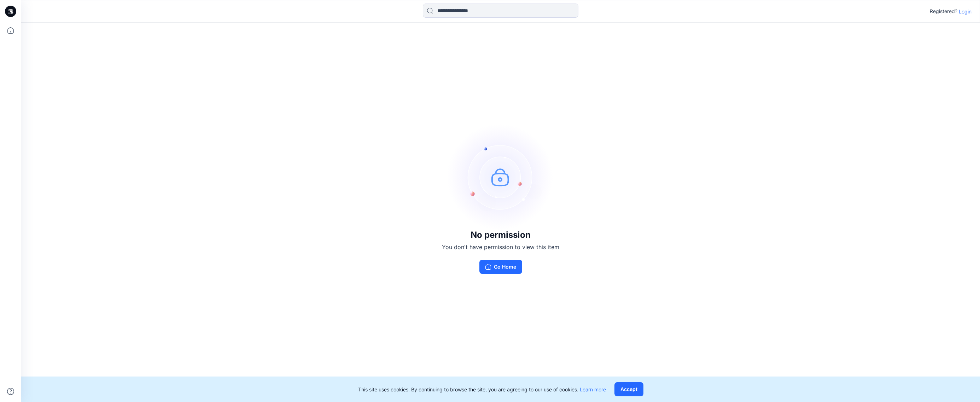  Describe the element at coordinates (593, 389) in the screenshot. I see `a: Learn more` at that location.